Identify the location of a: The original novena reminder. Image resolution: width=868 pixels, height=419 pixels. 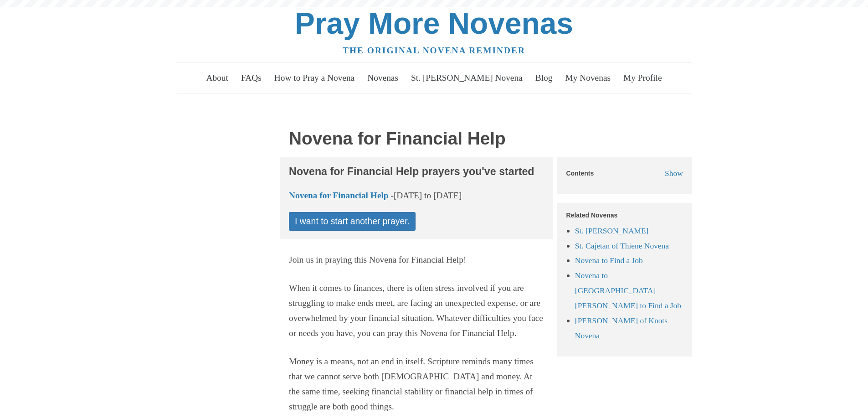
(434, 50).